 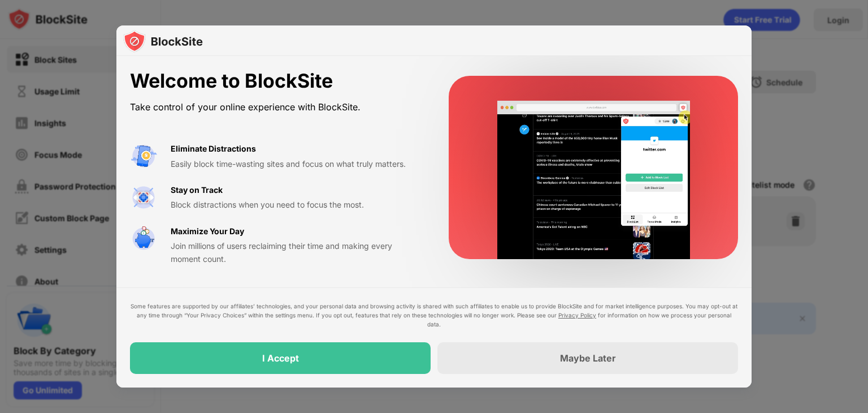 I want to click on div: I Accept, so click(x=280, y=358).